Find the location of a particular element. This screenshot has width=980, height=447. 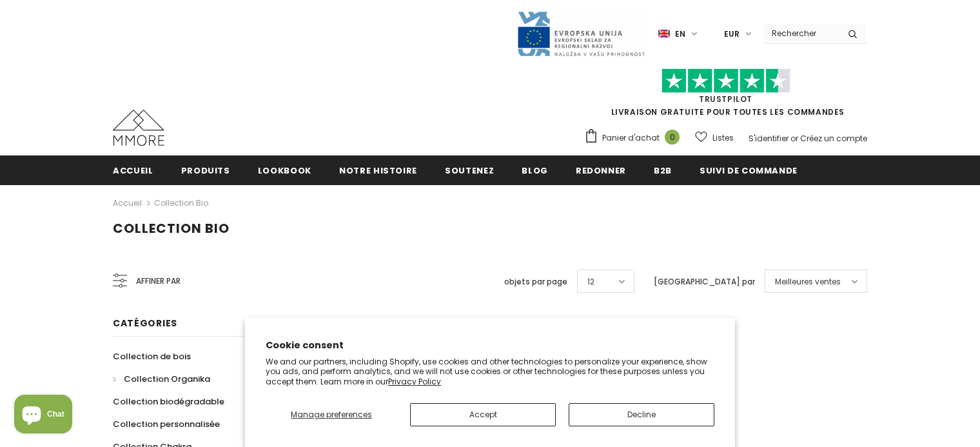

span: Blog is located at coordinates (534, 170).